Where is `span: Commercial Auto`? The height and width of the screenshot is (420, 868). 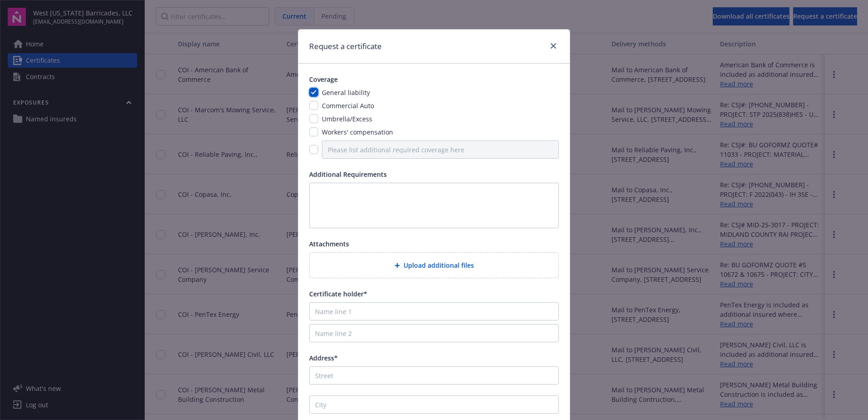 span: Commercial Auto is located at coordinates (348, 106).